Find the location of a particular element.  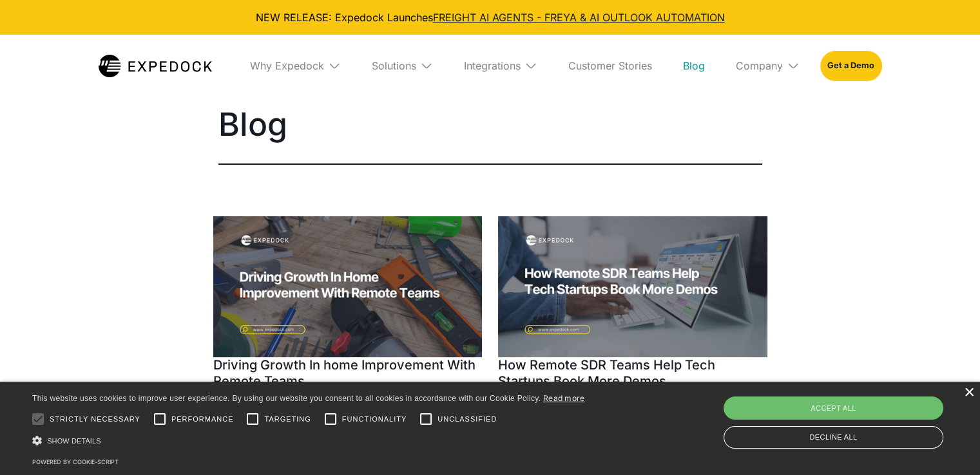

a: Customer Stories is located at coordinates (610, 65).